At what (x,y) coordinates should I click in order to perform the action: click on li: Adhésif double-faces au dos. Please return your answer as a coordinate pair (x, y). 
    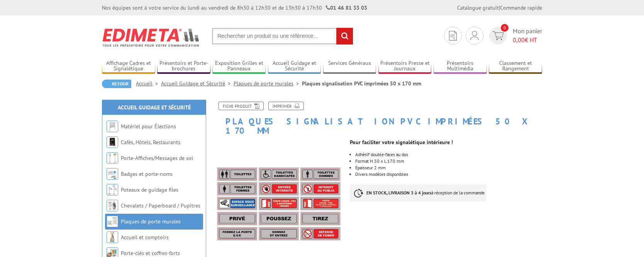
    Looking at the image, I should click on (449, 154).